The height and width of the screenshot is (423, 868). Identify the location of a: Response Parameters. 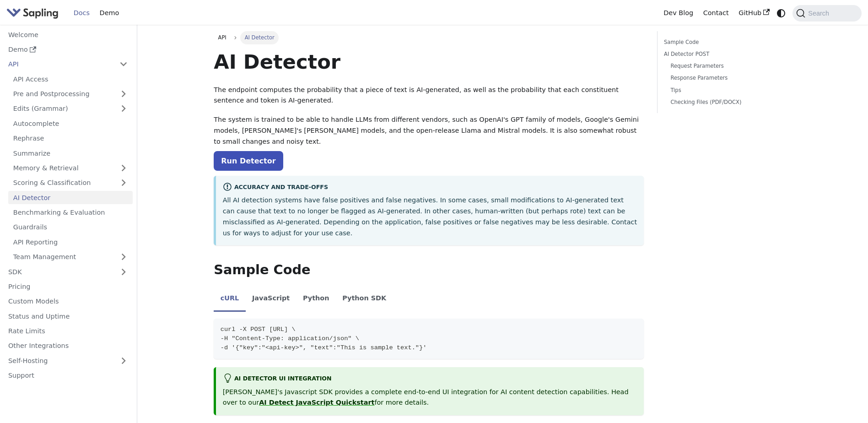
(728, 78).